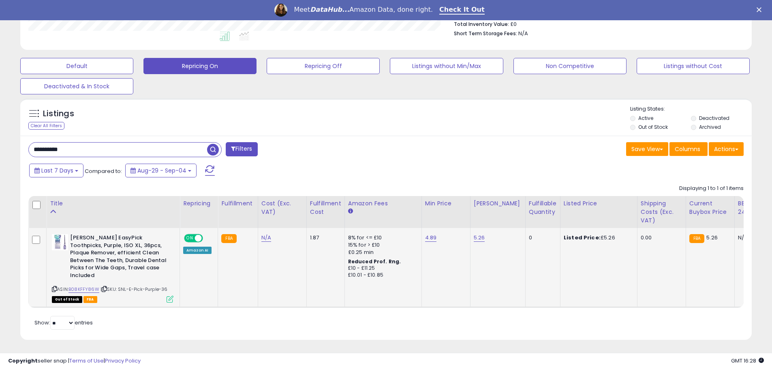  What do you see at coordinates (382, 252) in the screenshot?
I see `div: £0.25 min` at bounding box center [382, 252].